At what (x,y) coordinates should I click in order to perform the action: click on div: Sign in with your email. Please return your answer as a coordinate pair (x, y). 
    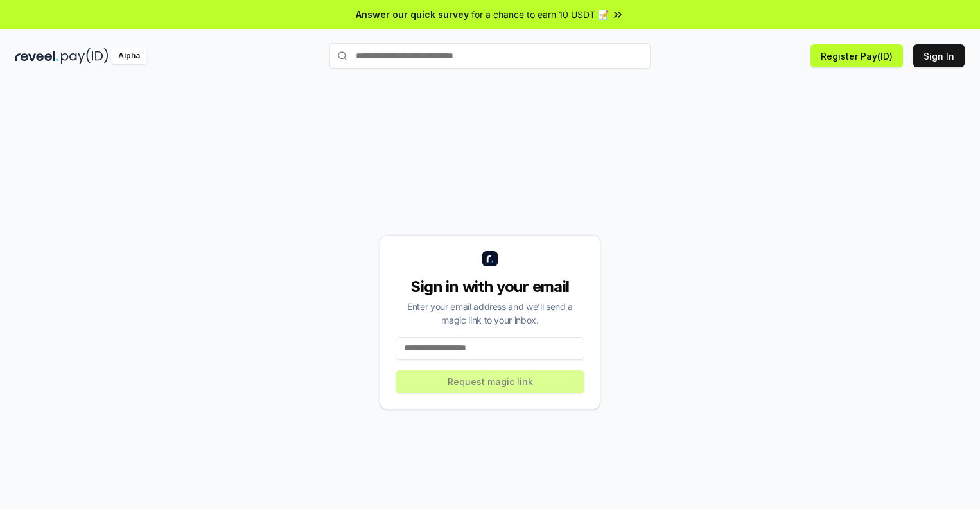
    Looking at the image, I should click on (490, 287).